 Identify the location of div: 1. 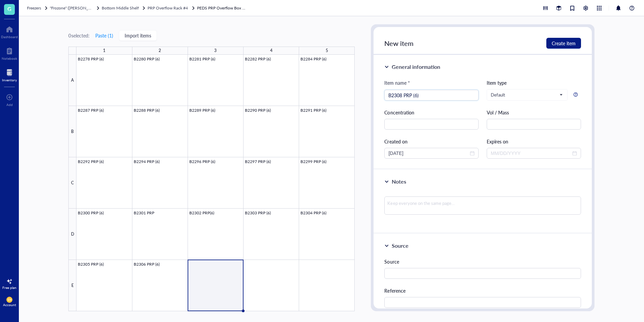
(104, 51).